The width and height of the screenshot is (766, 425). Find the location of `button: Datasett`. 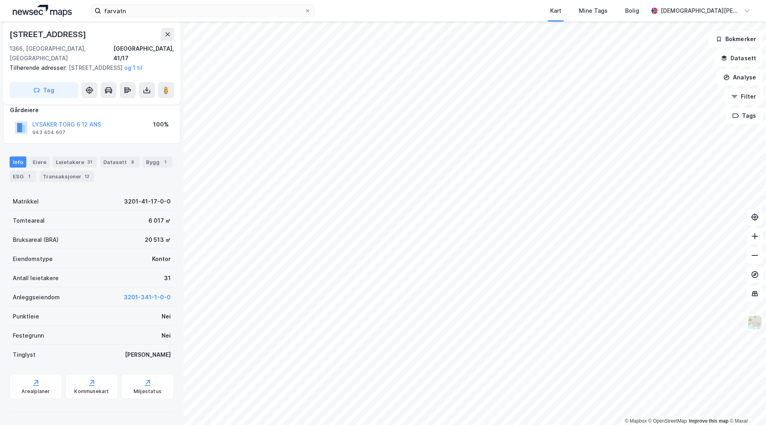

button: Datasett is located at coordinates (739, 58).